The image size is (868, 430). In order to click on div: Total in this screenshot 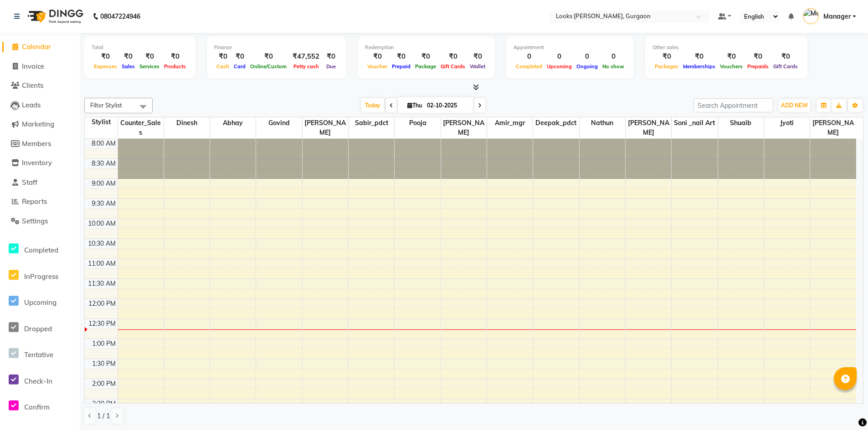, I will do `click(140, 47)`.